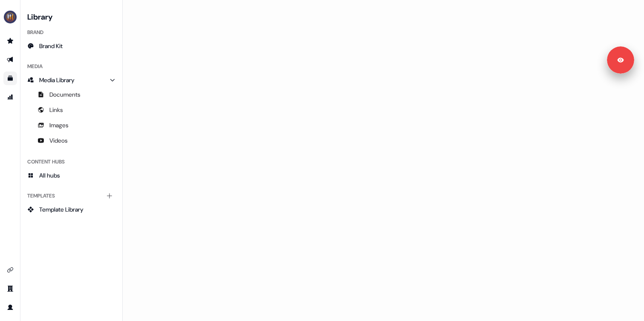 The image size is (644, 321). Describe the element at coordinates (11, 59) in the screenshot. I see `a: Go to outbound experience` at that location.